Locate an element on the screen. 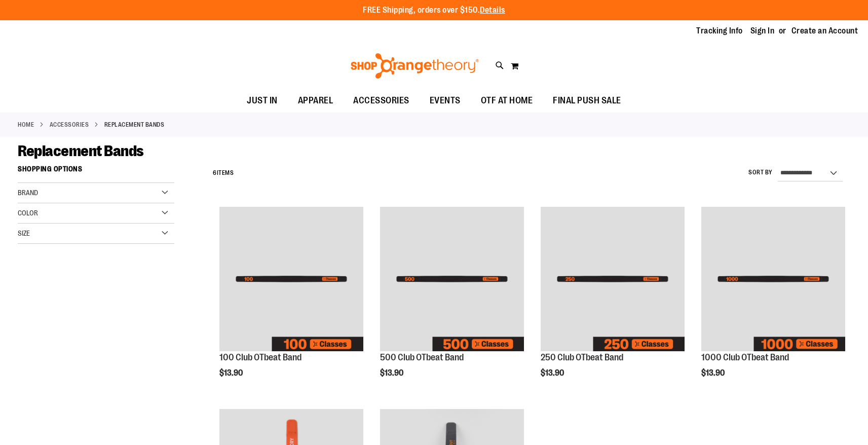 This screenshot has width=868, height=445. span: OTF AT HOME is located at coordinates (507, 100).